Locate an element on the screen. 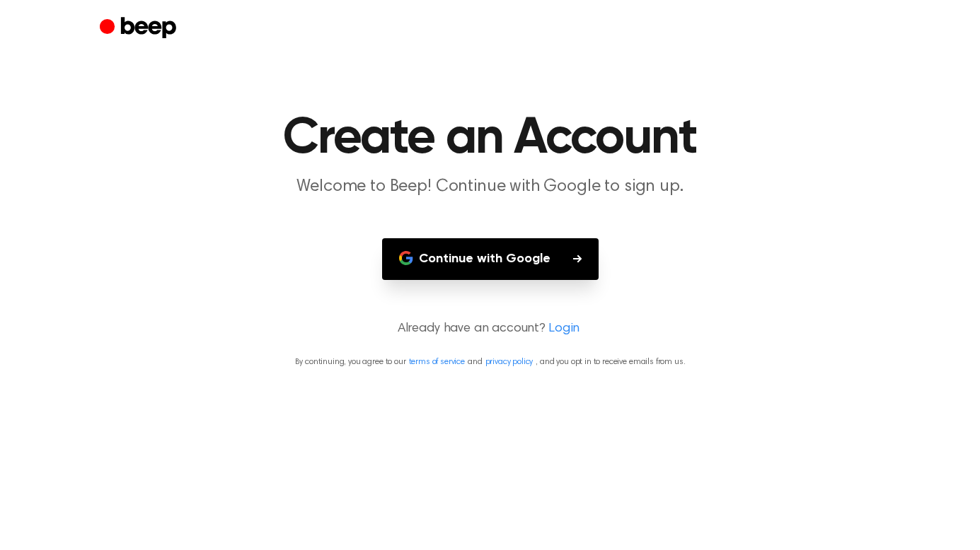 This screenshot has height=550, width=980. a: privacy policy is located at coordinates (510, 362).